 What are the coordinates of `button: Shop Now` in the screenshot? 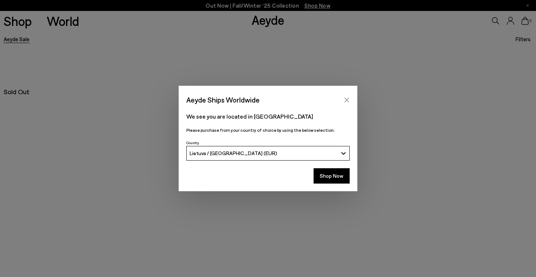 It's located at (331, 176).